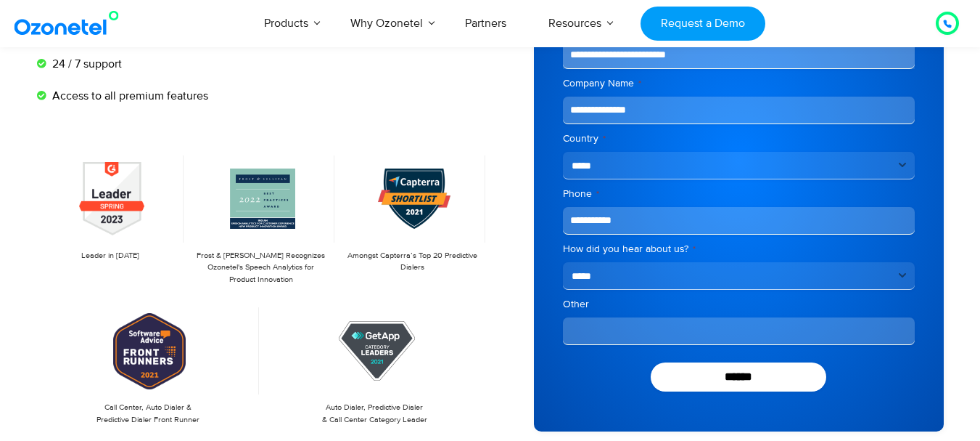 The image size is (980, 441). What do you see at coordinates (412, 261) in the screenshot?
I see `p: Amongst Capterra’s Top 20 Predictive Dialers` at bounding box center [412, 261].